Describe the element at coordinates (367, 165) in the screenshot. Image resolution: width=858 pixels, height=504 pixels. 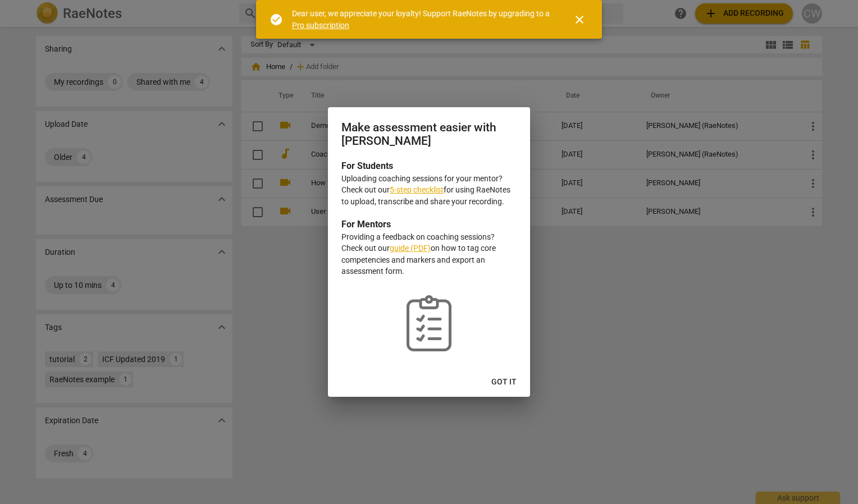
I see `b: For Students` at that location.